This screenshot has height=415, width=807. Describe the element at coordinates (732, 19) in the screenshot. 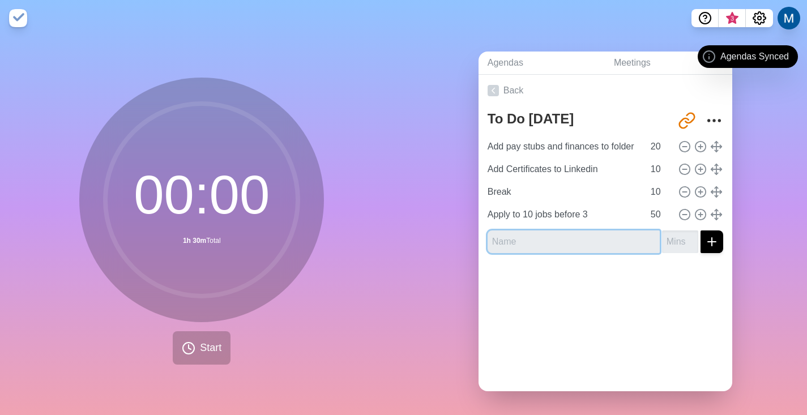

I see `span: 3` at that location.